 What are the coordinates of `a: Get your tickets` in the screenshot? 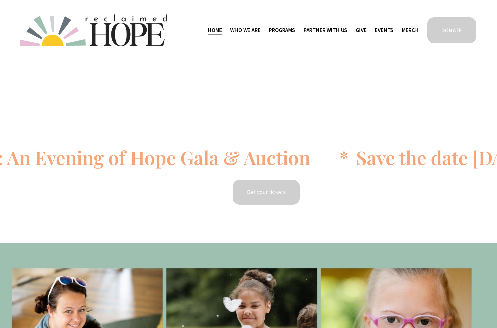 It's located at (266, 192).